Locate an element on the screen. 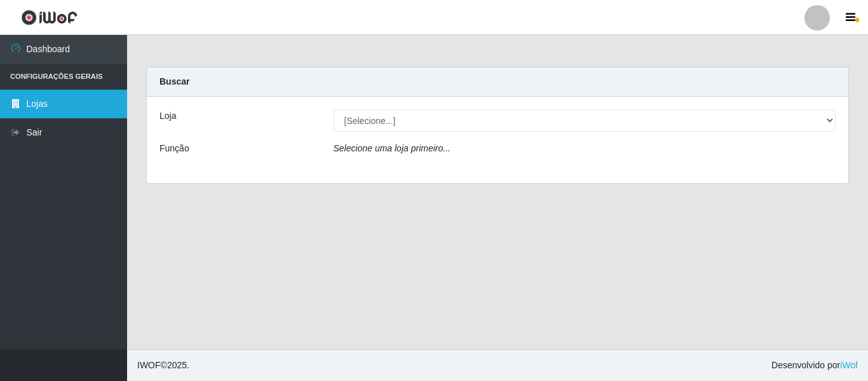 This screenshot has height=381, width=868. img: CoreUI Logo is located at coordinates (49, 17).